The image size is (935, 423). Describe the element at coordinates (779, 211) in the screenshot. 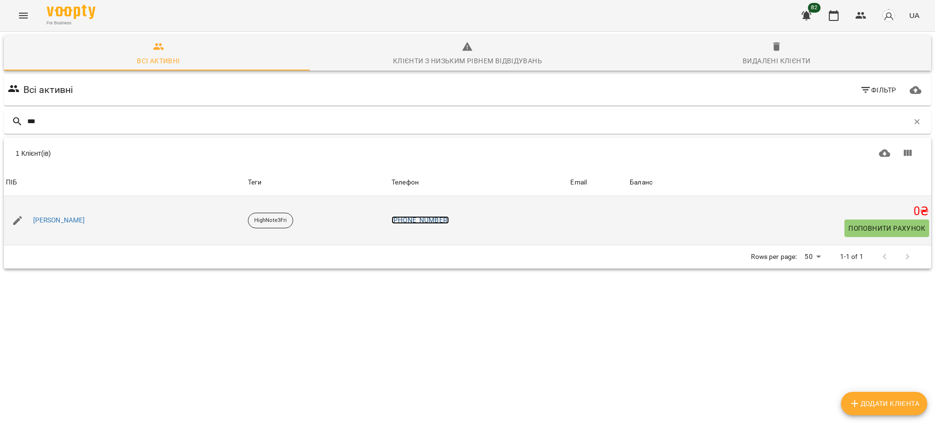

I see `h5: 0 ₴` at that location.